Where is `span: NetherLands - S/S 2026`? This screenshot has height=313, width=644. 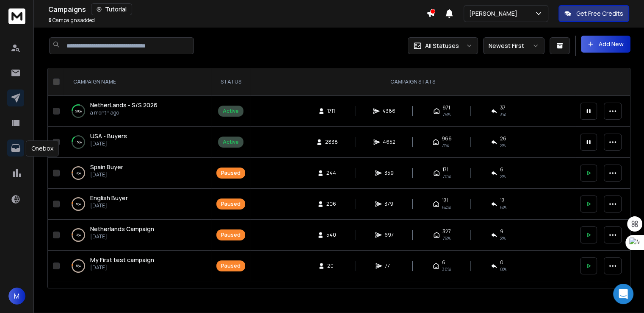 span: NetherLands - S/S 2026 is located at coordinates (124, 104).